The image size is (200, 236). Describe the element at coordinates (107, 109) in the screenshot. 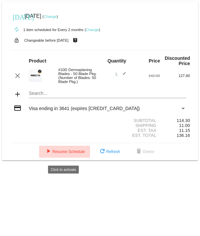

I see `mat-select: Payment Method` at that location.